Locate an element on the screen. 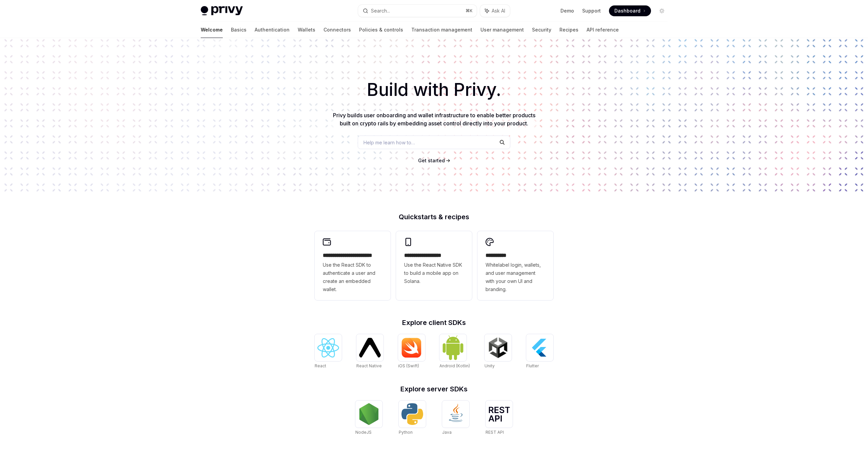 The image size is (868, 450). a: FlutterFlutter is located at coordinates (540, 351).